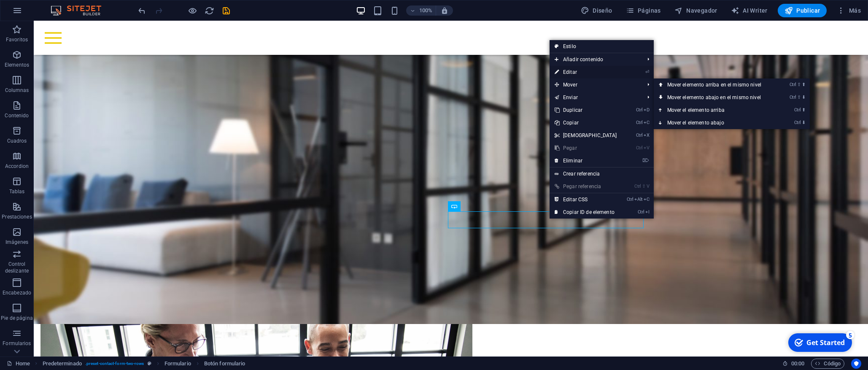 This screenshot has height=370, width=868. Describe the element at coordinates (643, 10) in the screenshot. I see `span: Páginas` at that location.